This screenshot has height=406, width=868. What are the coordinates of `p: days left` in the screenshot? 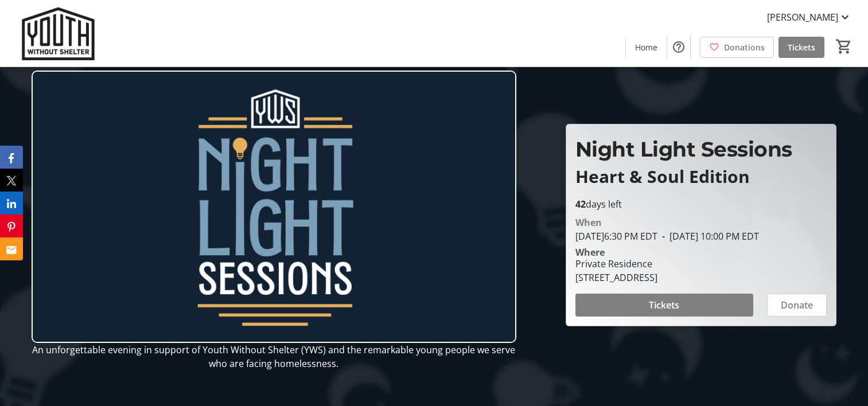 It's located at (701, 204).